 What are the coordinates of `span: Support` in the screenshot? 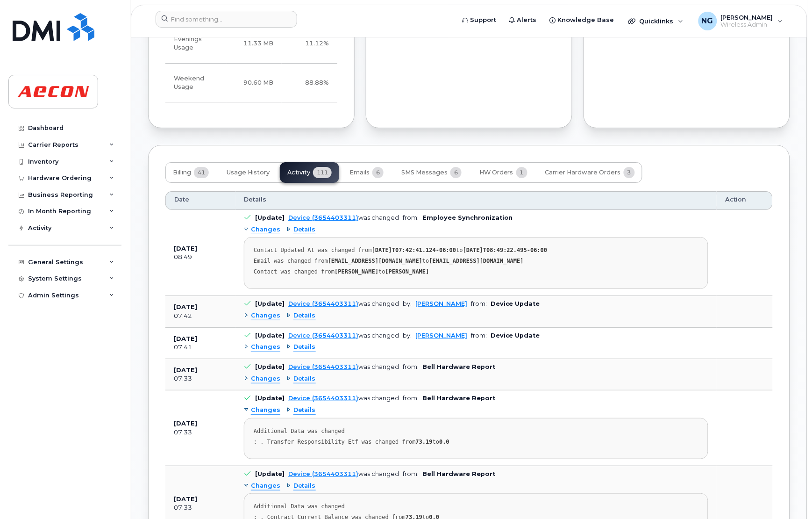 It's located at (483, 20).